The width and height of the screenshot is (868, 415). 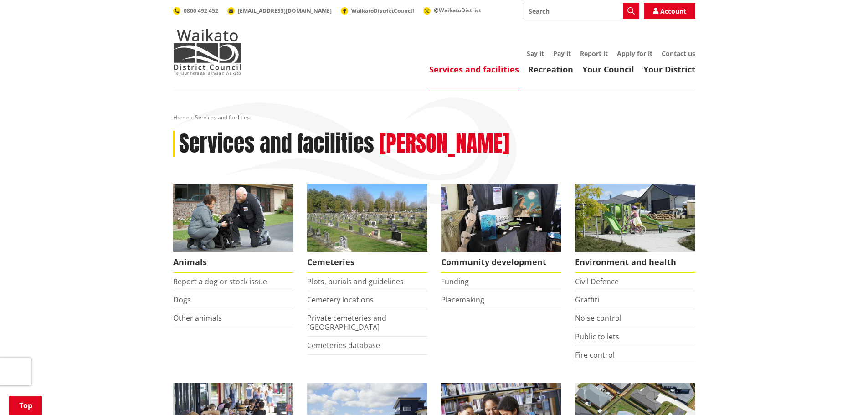 I want to click on a: Civil Defence, so click(x=597, y=281).